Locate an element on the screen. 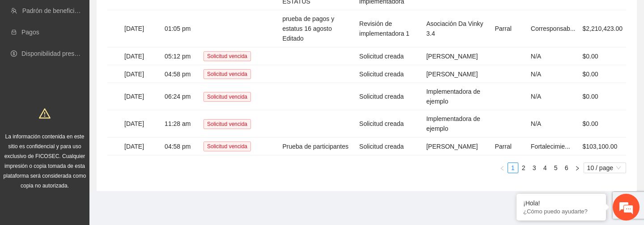 The height and width of the screenshot is (225, 644). li: 5 is located at coordinates (556, 168).